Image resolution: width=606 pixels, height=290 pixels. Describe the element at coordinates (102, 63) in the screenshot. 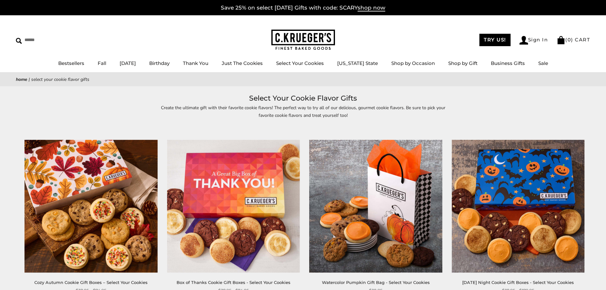

I see `a: Fall` at that location.